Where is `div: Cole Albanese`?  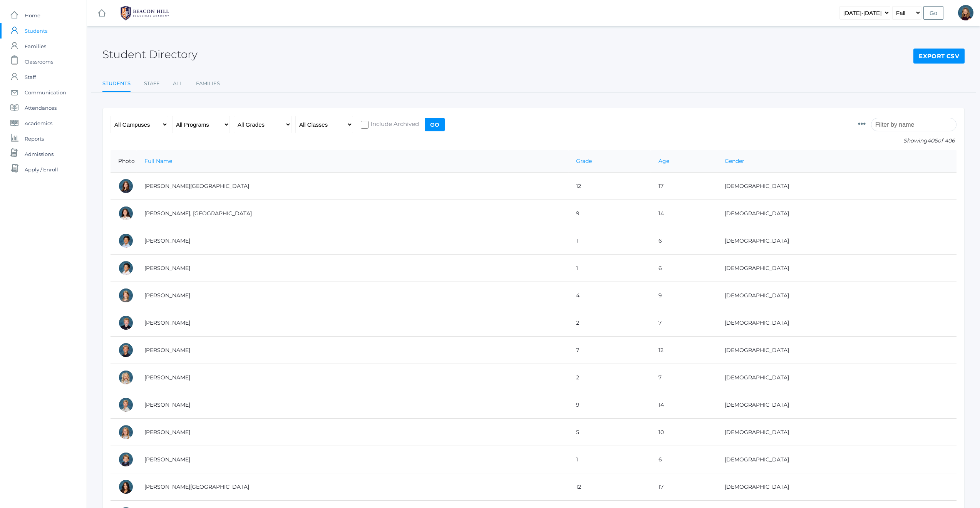
div: Cole Albanese is located at coordinates (126, 350).